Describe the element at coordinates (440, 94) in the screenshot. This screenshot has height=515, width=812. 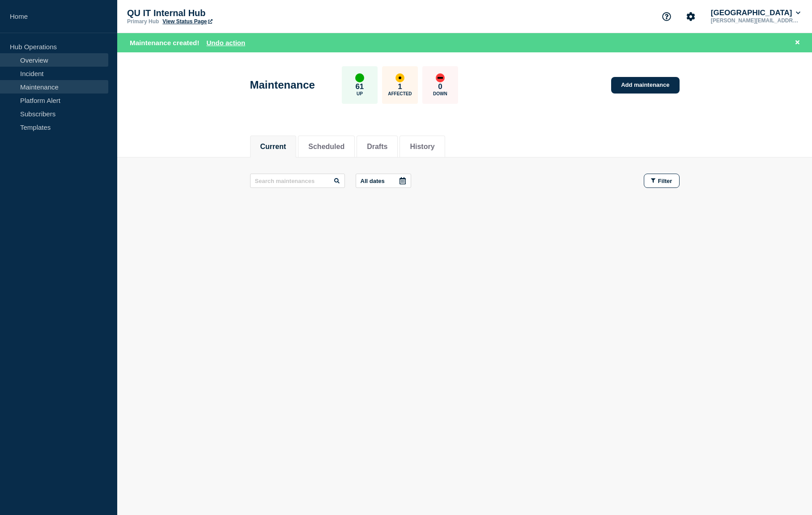
I see `p: Down` at that location.